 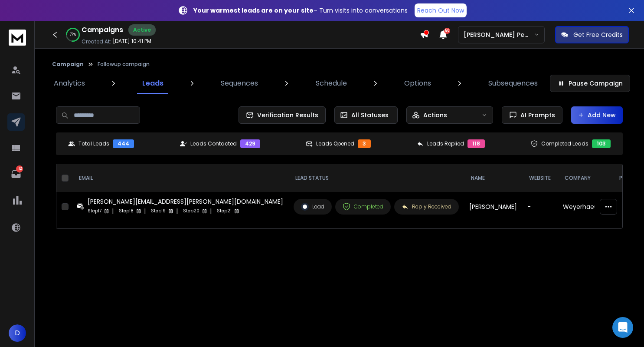 What do you see at coordinates (17, 333) in the screenshot?
I see `span: D` at bounding box center [17, 333].